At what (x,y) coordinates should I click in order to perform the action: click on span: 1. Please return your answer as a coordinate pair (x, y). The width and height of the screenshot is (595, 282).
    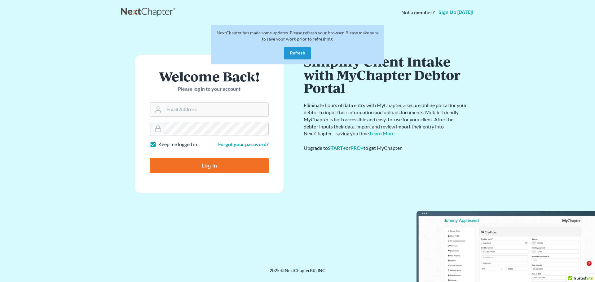
    Looking at the image, I should click on (589, 264).